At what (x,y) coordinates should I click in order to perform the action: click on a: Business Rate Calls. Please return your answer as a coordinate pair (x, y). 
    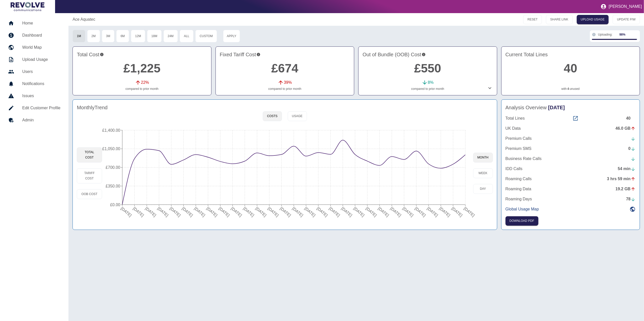
    Looking at the image, I should click on (570, 159).